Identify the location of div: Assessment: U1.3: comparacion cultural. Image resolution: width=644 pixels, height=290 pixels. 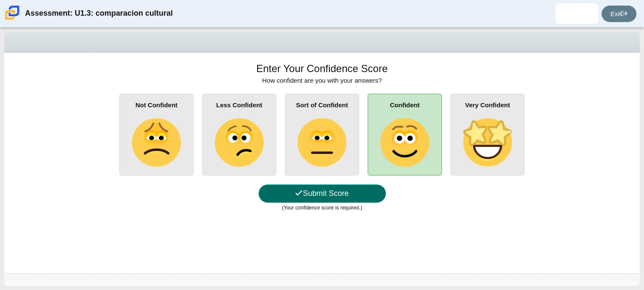
(99, 14).